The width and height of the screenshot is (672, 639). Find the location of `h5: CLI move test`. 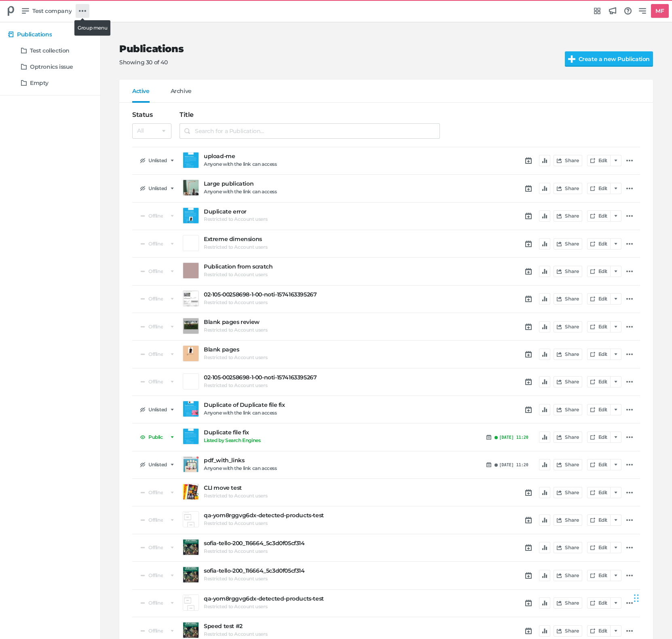

h5: CLI move test is located at coordinates (322, 488).